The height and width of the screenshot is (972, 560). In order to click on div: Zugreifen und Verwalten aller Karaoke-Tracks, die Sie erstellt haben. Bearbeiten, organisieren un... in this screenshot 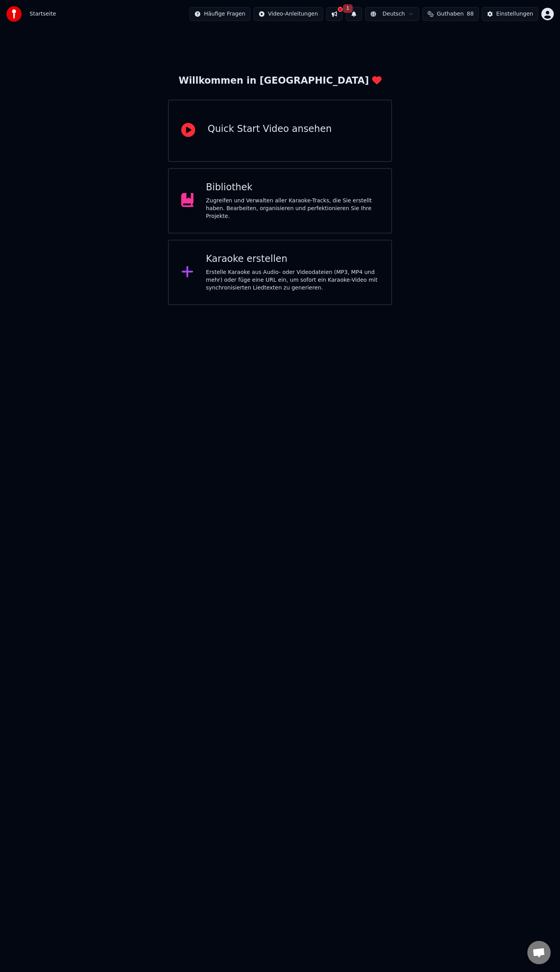, I will do `click(293, 208)`.